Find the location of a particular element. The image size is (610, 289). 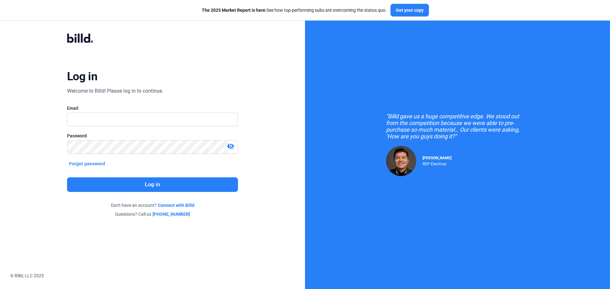

div: Questions? Call us is located at coordinates (152, 214).